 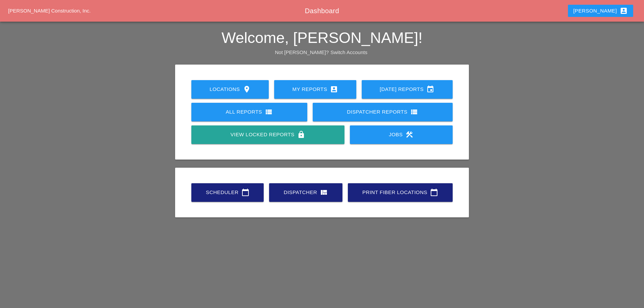 I want to click on i: lock, so click(x=301, y=135).